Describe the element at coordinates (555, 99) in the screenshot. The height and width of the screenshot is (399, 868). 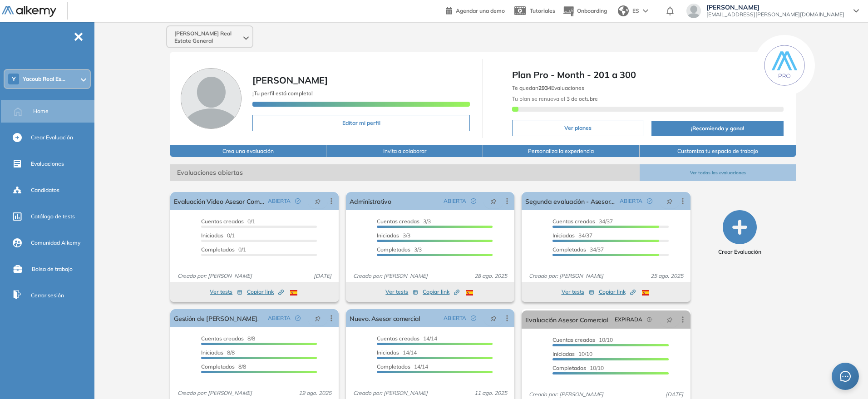
I see `span: Tu plan se renueva el` at that location.